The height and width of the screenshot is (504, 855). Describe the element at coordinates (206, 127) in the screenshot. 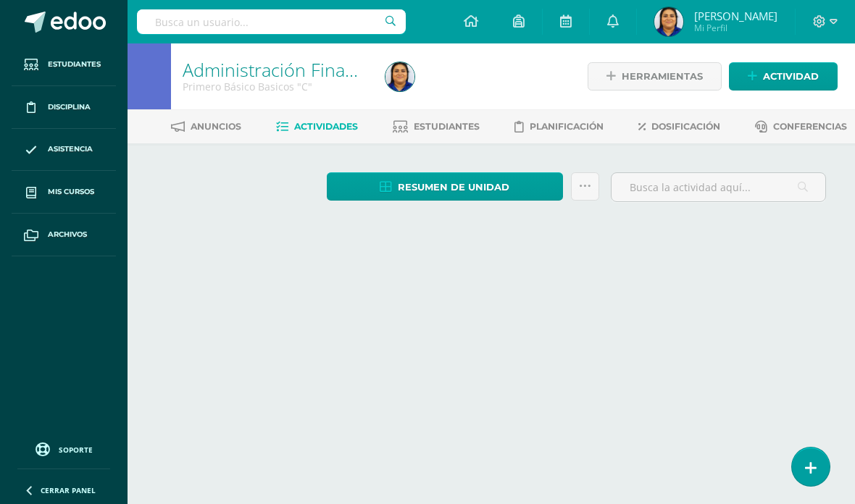

I see `a: Anuncios` at that location.